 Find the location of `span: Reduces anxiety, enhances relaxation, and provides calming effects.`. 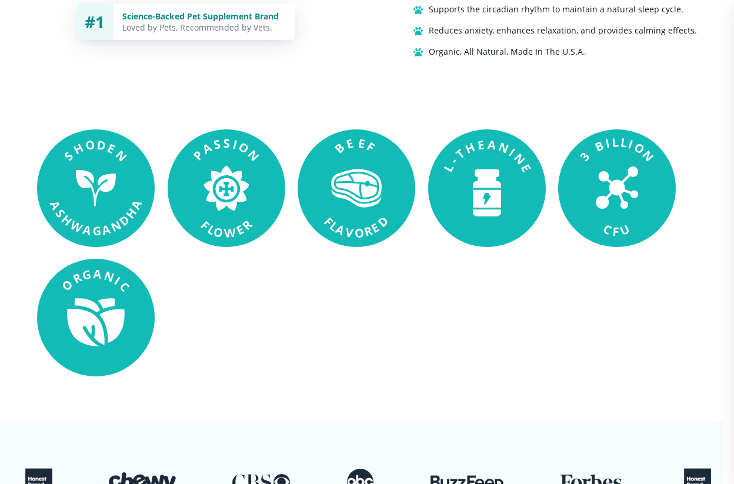

span: Reduces anxiety, enhances relaxation, and provides calming effects. is located at coordinates (563, 31).